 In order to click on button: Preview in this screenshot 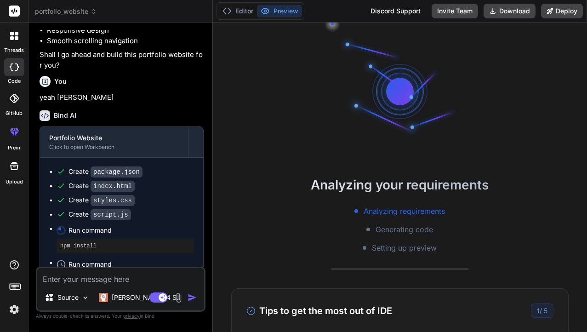, I will do `click(279, 11)`.